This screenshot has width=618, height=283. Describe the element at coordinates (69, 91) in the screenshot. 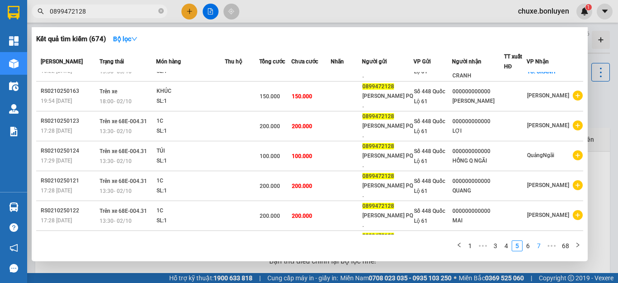

I see `div: RS0210250163` at that location.